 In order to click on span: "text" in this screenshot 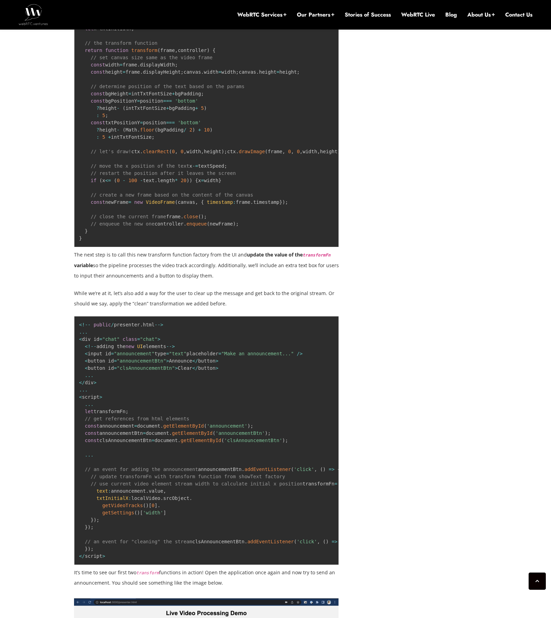, I will do `click(178, 353)`.